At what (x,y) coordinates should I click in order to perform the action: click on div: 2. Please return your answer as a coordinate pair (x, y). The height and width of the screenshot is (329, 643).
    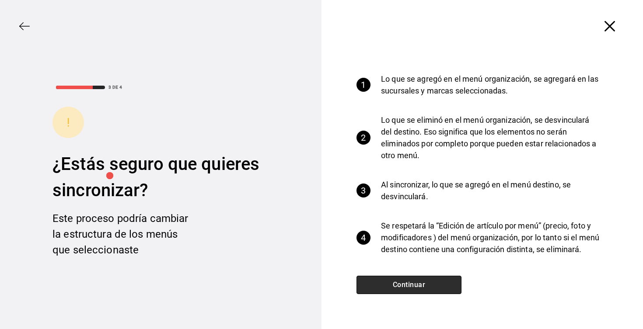
    Looking at the image, I should click on (364, 138).